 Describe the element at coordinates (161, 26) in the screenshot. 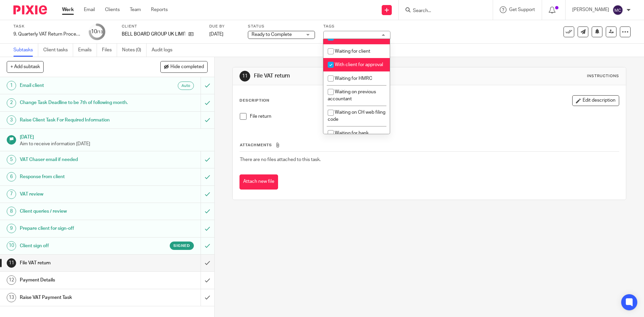

I see `label: Client` at that location.